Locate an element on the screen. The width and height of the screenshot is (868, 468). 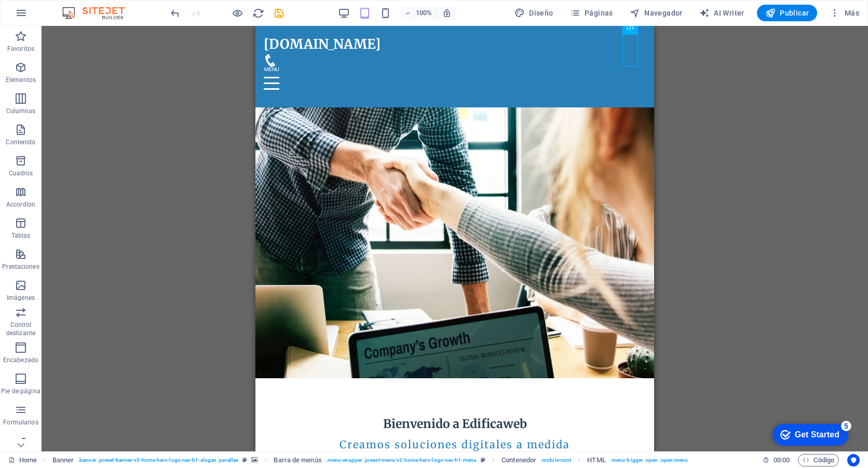
p: Favoritos is located at coordinates (21, 49).